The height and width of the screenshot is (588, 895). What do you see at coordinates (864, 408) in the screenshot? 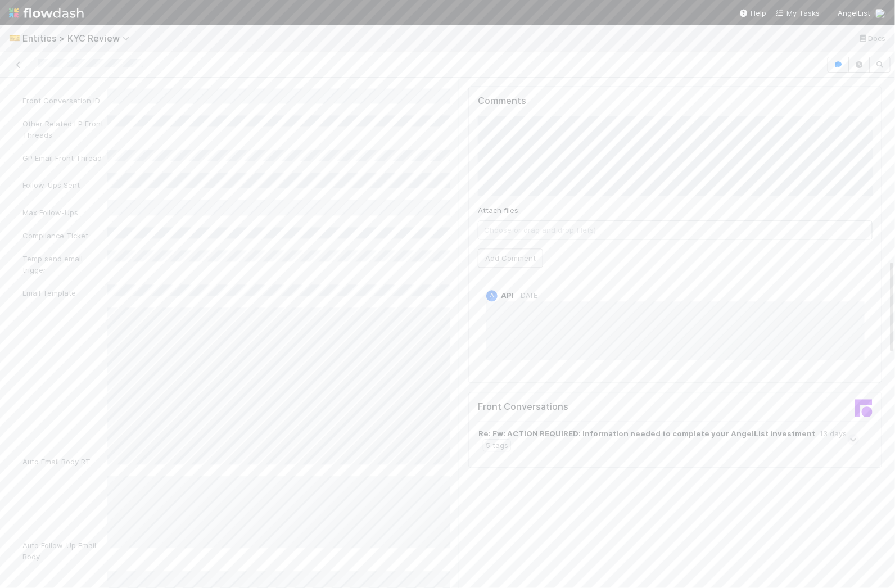
I see `img: front-logo-b4b721b83371efbadf0a.svg` at bounding box center [864, 408].